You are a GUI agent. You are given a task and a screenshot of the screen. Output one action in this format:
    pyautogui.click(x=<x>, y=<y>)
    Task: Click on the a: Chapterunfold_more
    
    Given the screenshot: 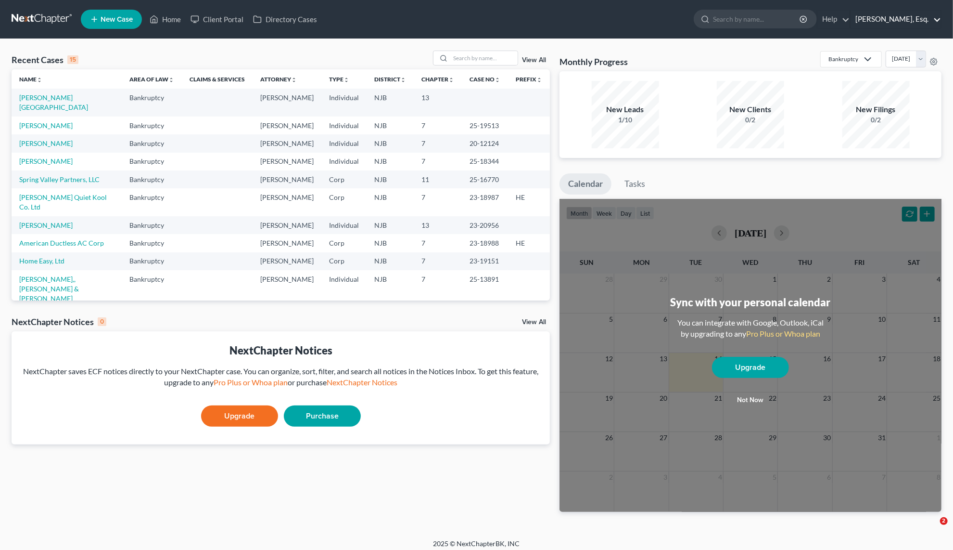 What is the action you would take?
    pyautogui.click(x=438, y=79)
    